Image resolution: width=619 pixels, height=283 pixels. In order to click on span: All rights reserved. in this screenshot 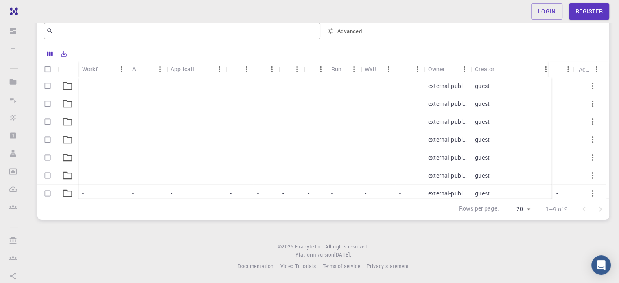, I will do `click(347, 247)`.